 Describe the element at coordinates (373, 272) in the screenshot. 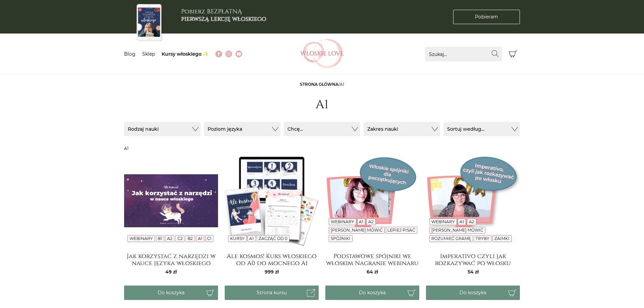

I see `span: 64` at that location.